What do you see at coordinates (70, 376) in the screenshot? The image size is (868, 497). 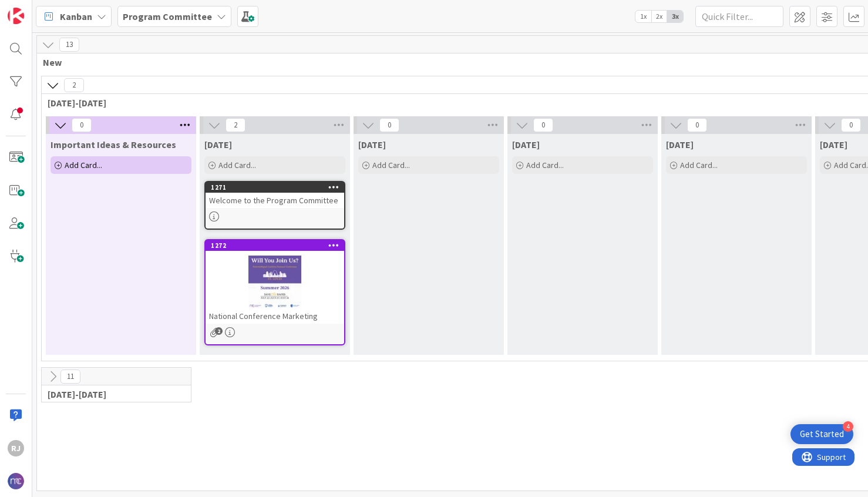 I see `span: 11` at bounding box center [70, 376].